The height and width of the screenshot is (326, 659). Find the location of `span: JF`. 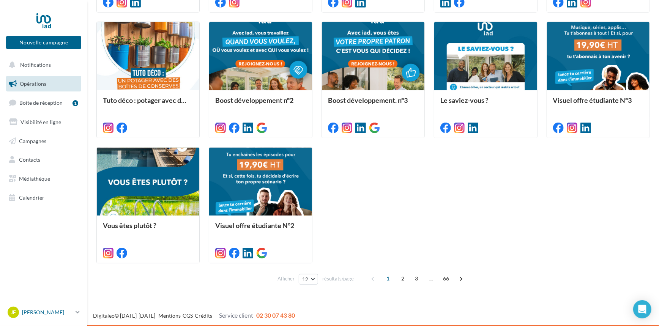

span: JF is located at coordinates (13, 312).